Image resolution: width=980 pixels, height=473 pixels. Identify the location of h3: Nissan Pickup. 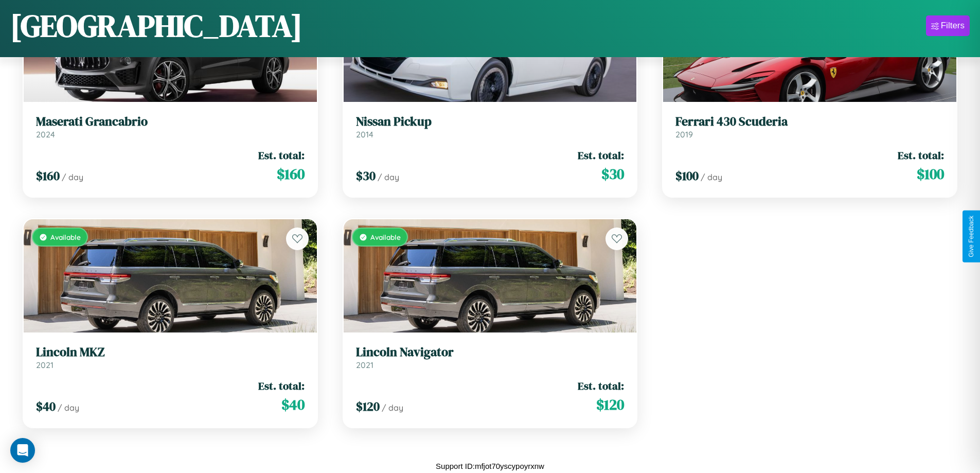
(490, 121).